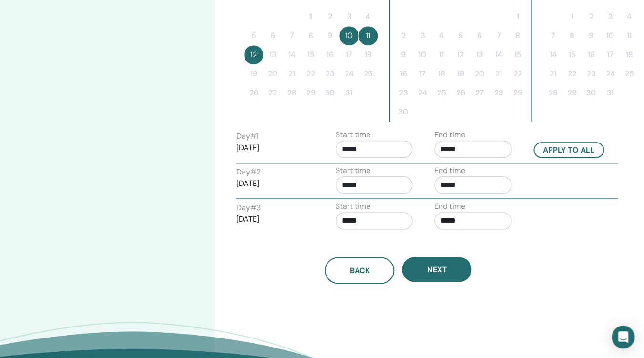 The height and width of the screenshot is (358, 644). I want to click on span: Back, so click(359, 270).